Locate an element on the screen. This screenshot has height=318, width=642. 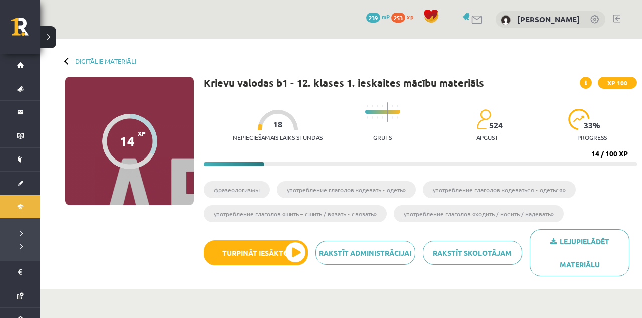
li: фразеологизмы is located at coordinates (237, 190).